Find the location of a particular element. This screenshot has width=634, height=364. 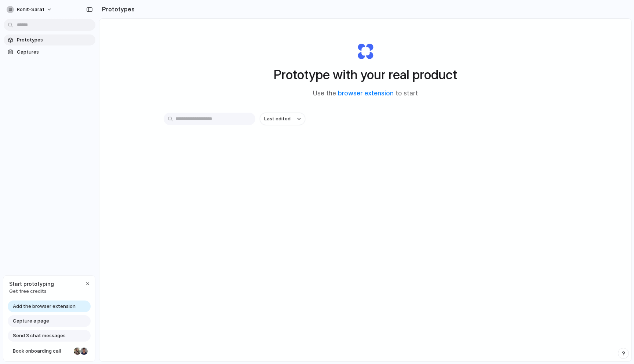

button: Last edited is located at coordinates (283, 119).